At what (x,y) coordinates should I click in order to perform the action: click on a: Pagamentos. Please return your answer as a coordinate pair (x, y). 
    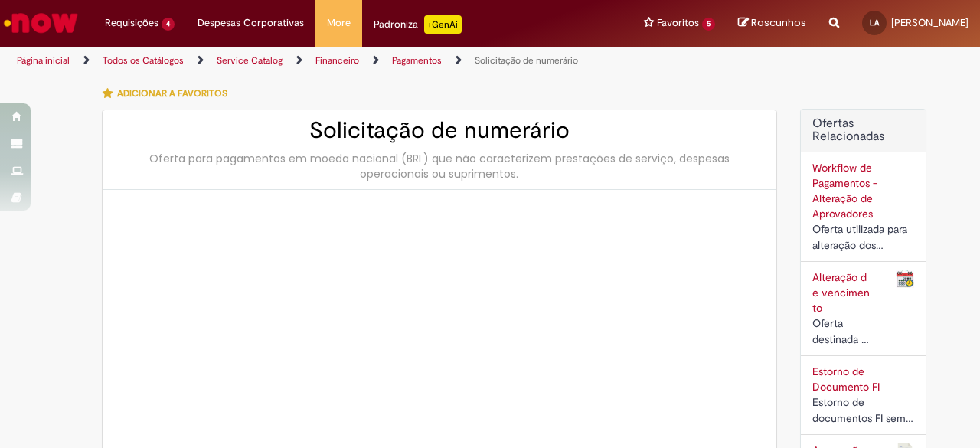
    Looking at the image, I should click on (416, 61).